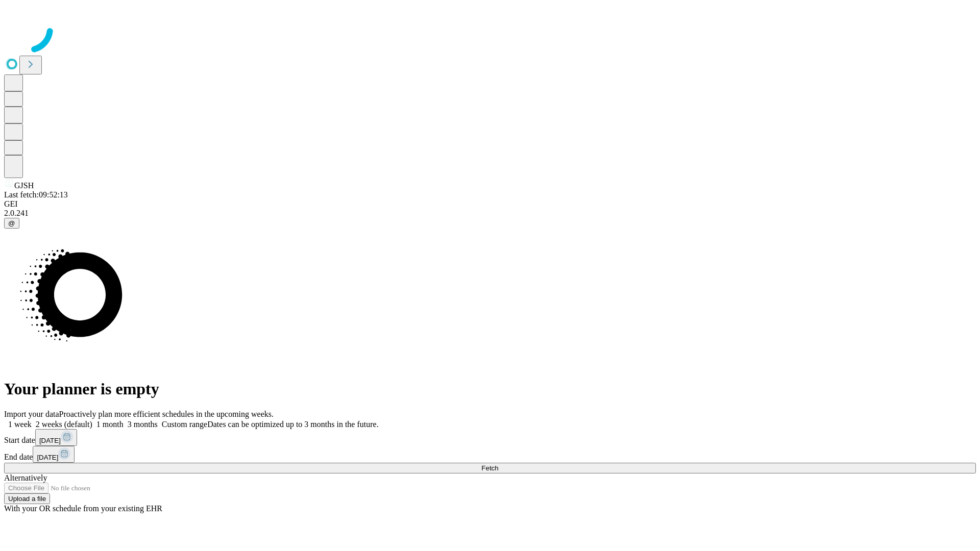 This screenshot has height=551, width=980. Describe the element at coordinates (24, 185) in the screenshot. I see `span: GJSH` at that location.